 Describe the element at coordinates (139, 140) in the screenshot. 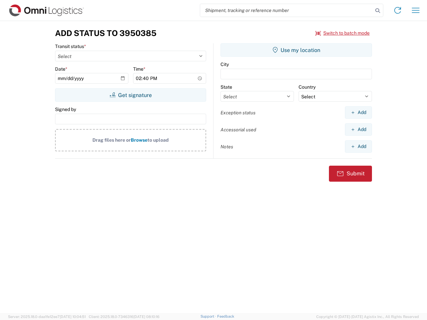

I see `span: Browse` at that location.